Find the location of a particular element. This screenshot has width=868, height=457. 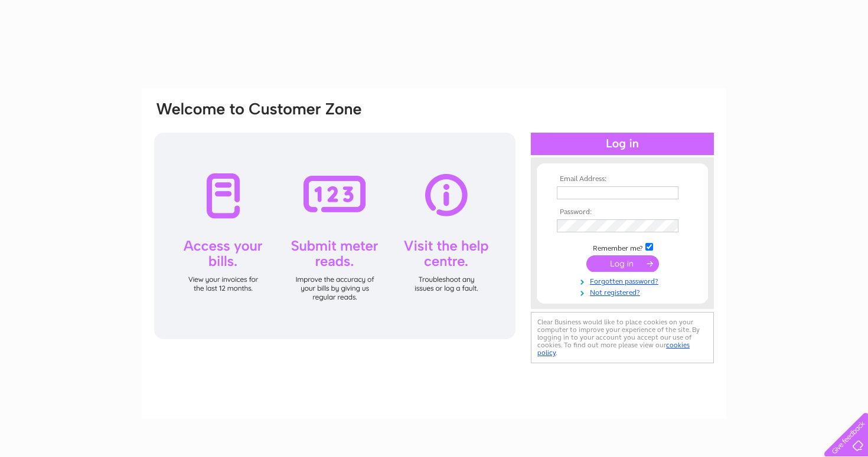

div: Clear Business would like to place cookies on your computer to improve your experience of the sit... is located at coordinates (622, 338).